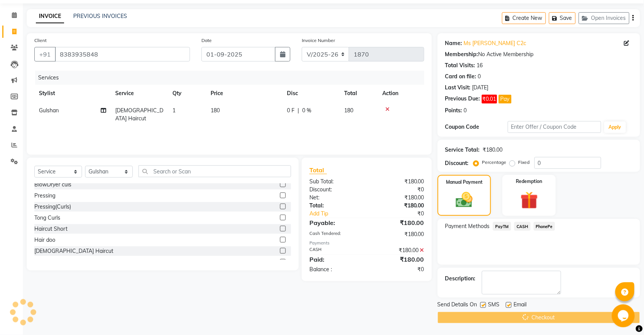 The height and width of the screenshot is (335, 644). Describe the element at coordinates (494, 305) in the screenshot. I see `span: SMS` at that location.